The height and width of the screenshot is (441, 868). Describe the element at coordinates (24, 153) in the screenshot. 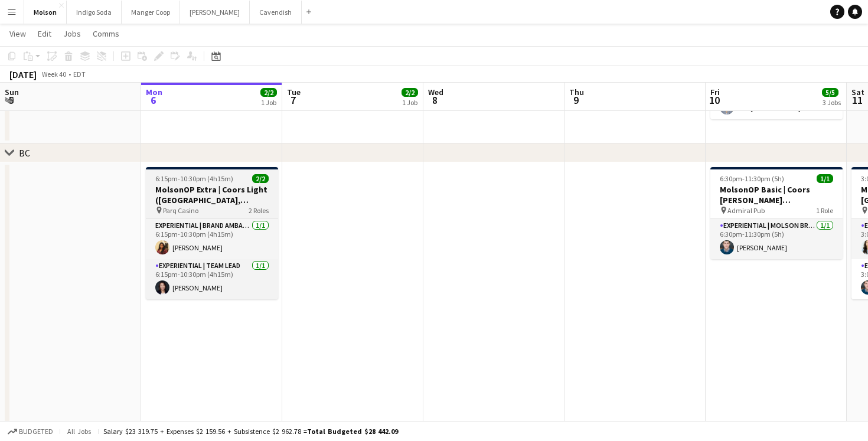

I see `div: BC` at that location.